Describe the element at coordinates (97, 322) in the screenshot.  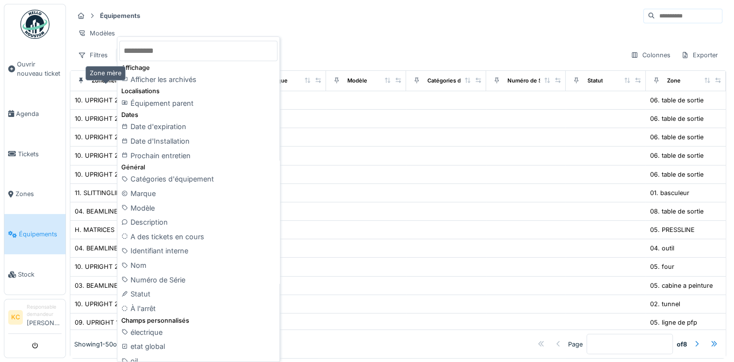
I see `div: 09. UPRIGHT 1` at that location.